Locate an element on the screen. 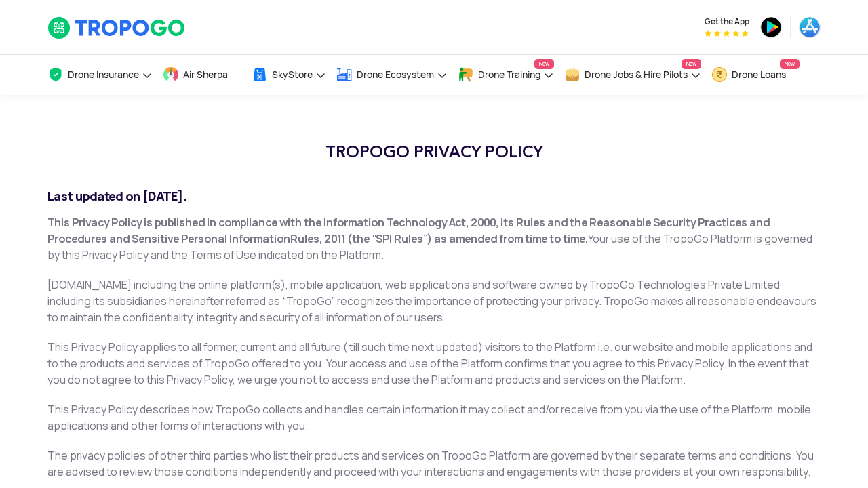 The width and height of the screenshot is (868, 488). span: Air Sherpa is located at coordinates (205, 75).